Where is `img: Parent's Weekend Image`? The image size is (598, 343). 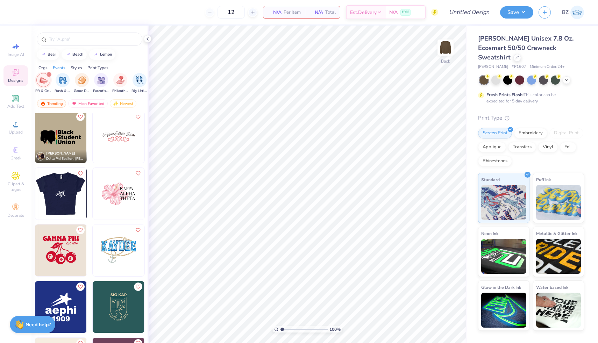 img: Parent's Weekend Image is located at coordinates (101, 80).